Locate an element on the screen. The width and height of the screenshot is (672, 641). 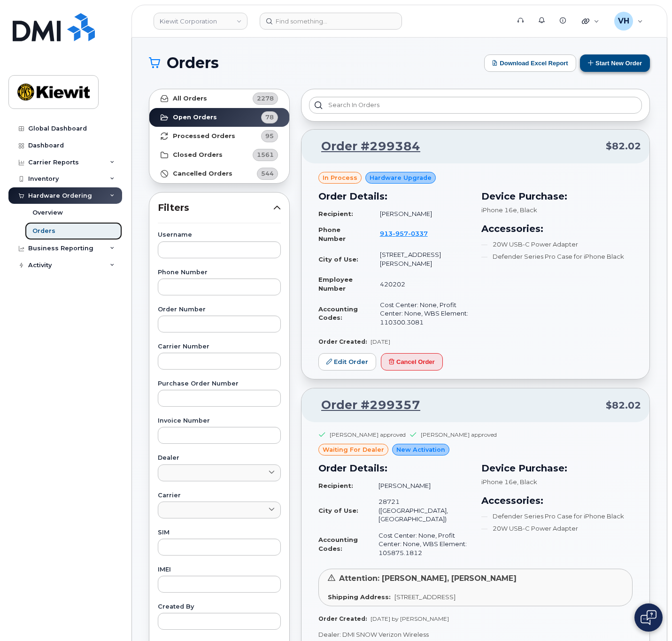
span: Hardware Upgrade is located at coordinates (401, 177).